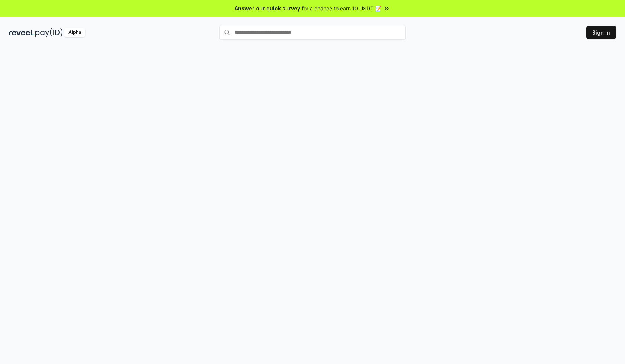 This screenshot has width=625, height=364. Describe the element at coordinates (75, 32) in the screenshot. I see `div: Alpha` at that location.